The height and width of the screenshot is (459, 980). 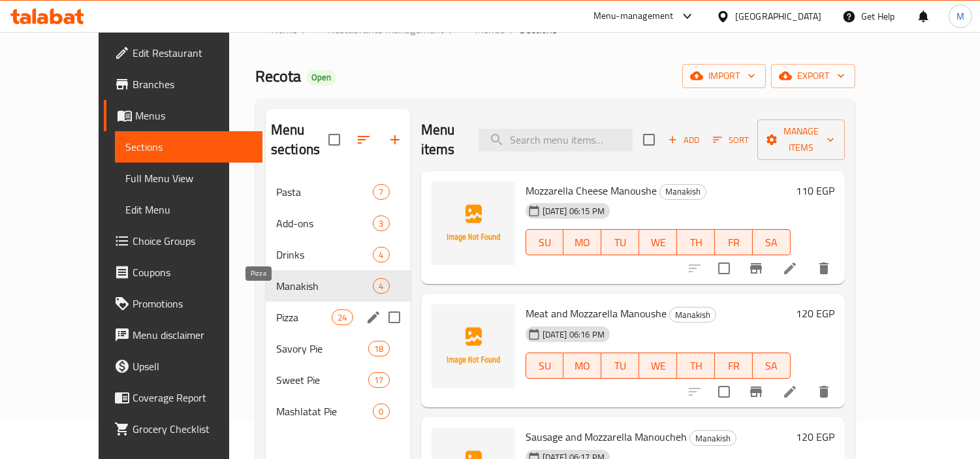 What do you see at coordinates (544, 365) in the screenshot?
I see `button: SU` at bounding box center [544, 365].